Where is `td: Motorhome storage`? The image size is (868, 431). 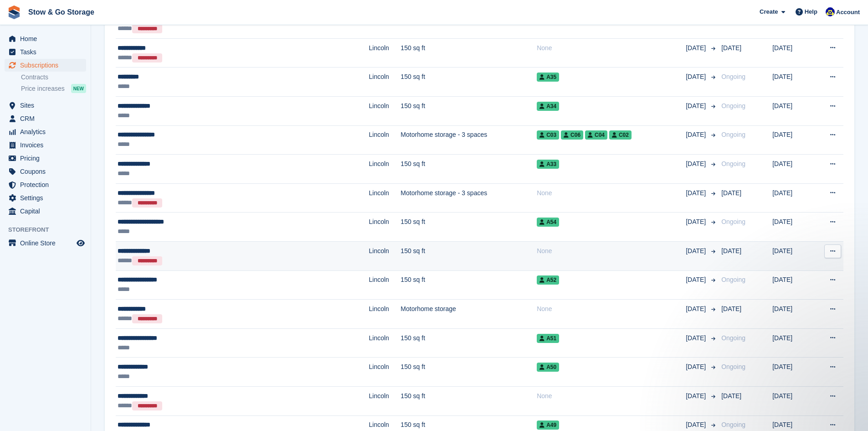
td: Motorhome storage is located at coordinates (468, 314).